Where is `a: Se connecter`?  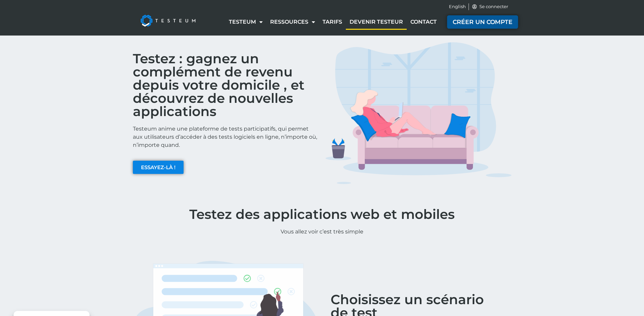
a: Se connecter is located at coordinates (490, 7).